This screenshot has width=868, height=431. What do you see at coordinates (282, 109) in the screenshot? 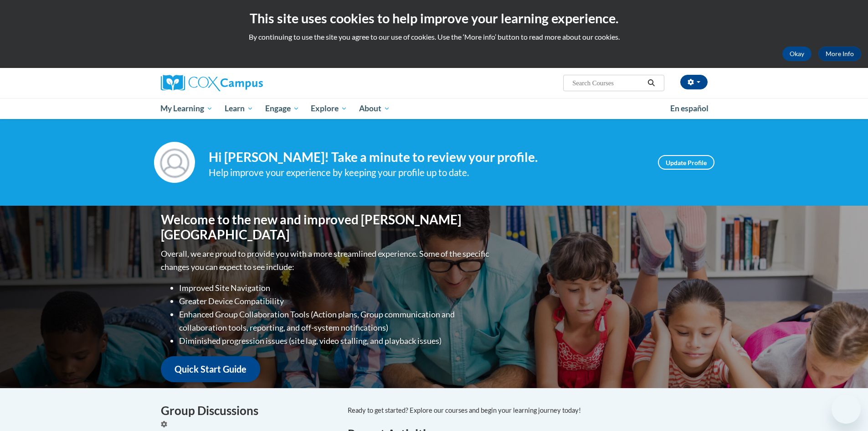
I see `span: Engage` at bounding box center [282, 109].